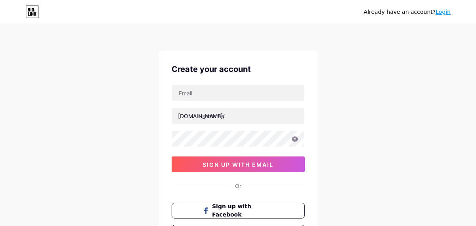  What do you see at coordinates (238, 116) in the screenshot?
I see `input: username` at bounding box center [238, 116].